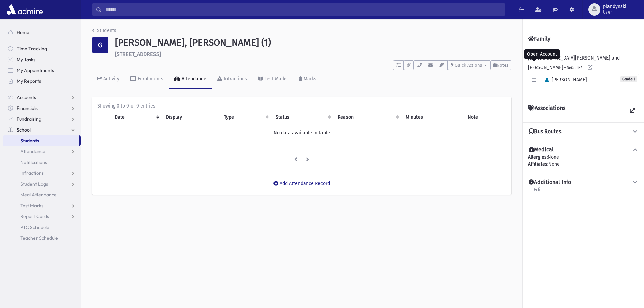 This screenshot has width=644, height=308. Describe the element at coordinates (583, 182) in the screenshot. I see `button: Additional Info` at that location.